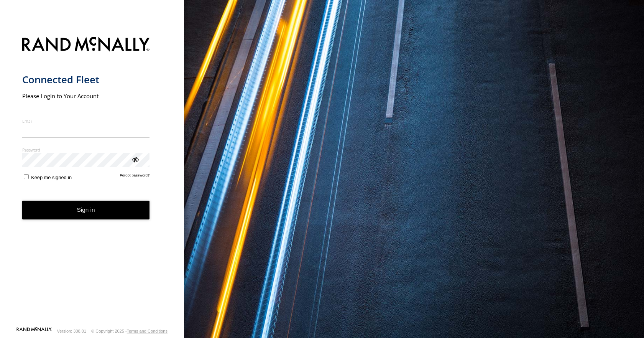 Image resolution: width=644 pixels, height=338 pixels. What do you see at coordinates (86, 209) in the screenshot?
I see `button: Sign in` at bounding box center [86, 209].